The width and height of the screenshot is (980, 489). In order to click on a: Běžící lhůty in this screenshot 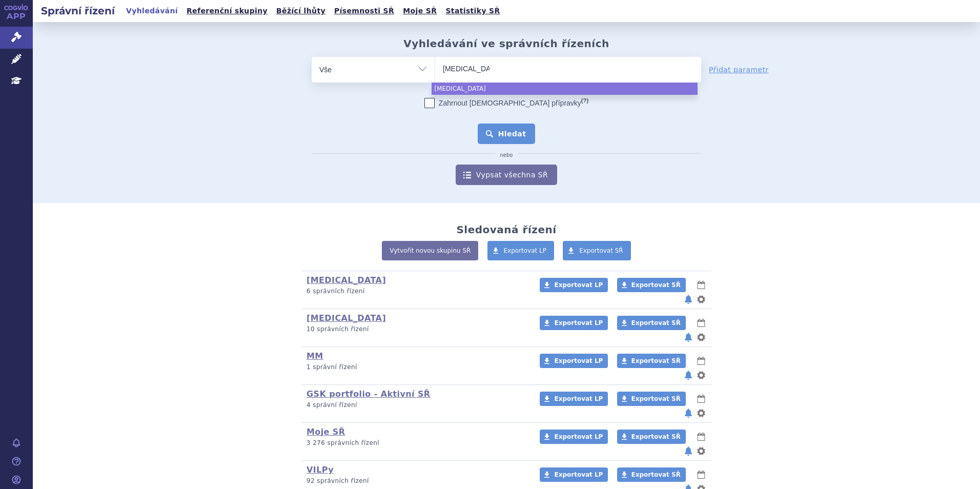, I will do `click(301, 10)`.